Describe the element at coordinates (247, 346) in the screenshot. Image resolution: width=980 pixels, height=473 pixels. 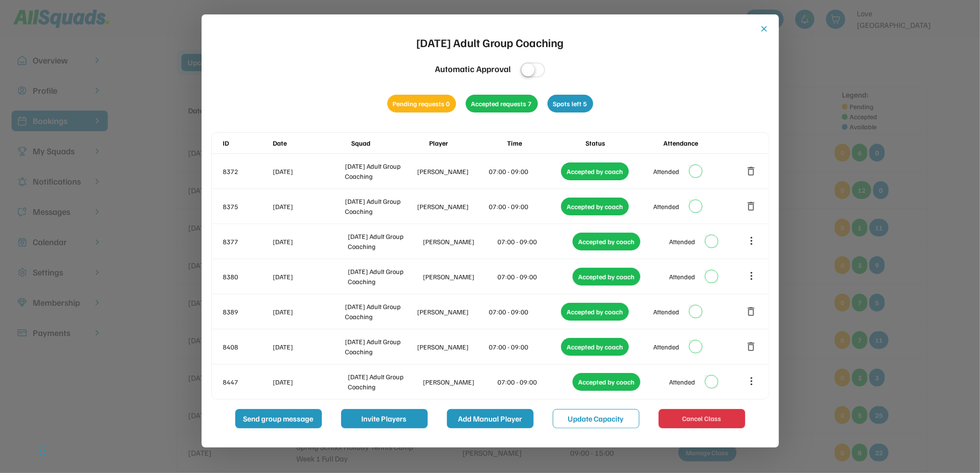
I see `div: 8408` at that location.